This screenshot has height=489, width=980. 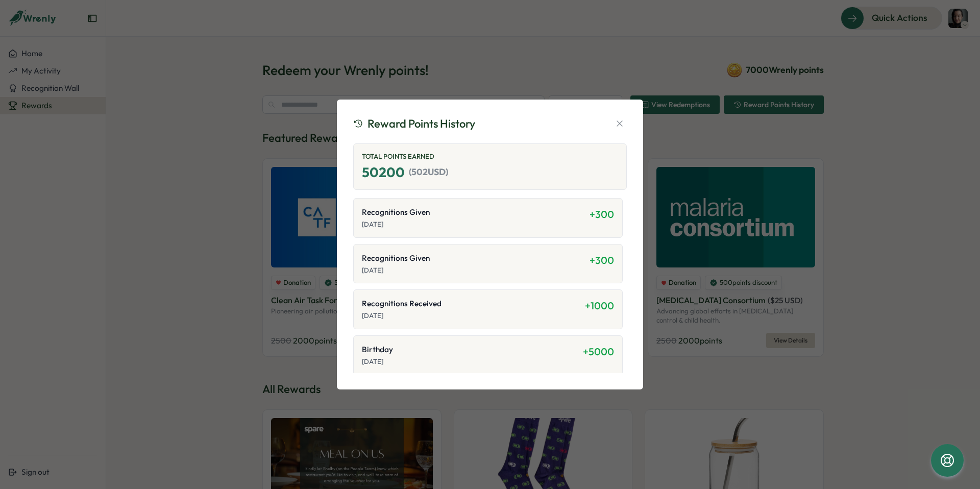 I want to click on span: + 5000, so click(x=598, y=351).